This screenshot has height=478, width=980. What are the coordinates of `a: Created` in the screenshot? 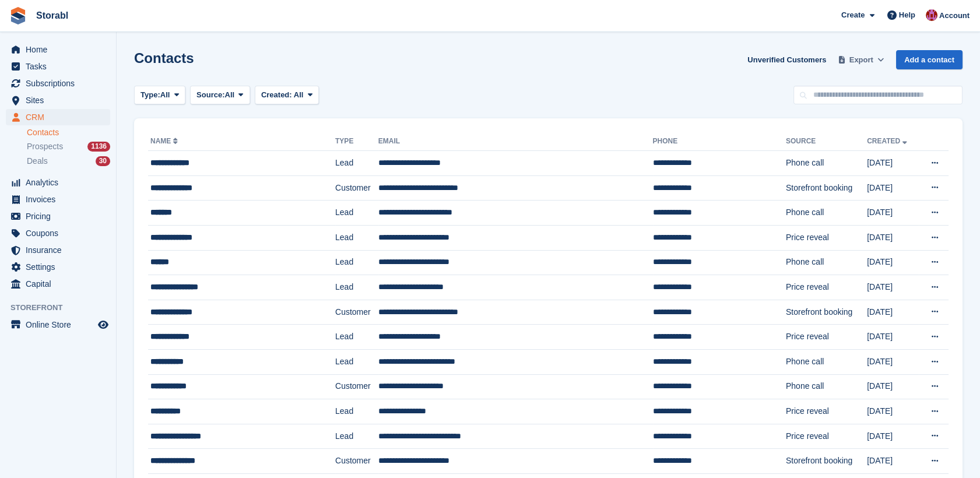 It's located at (888, 141).